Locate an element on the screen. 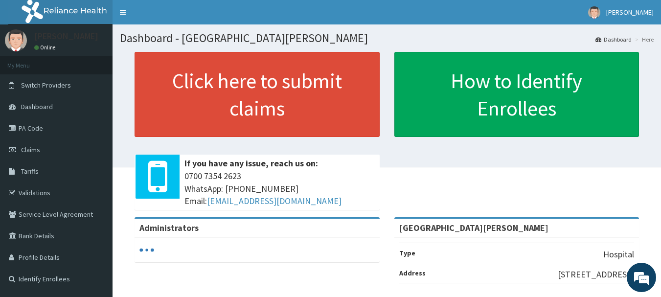 This screenshot has width=661, height=297. a: Dashboard is located at coordinates (614, 39).